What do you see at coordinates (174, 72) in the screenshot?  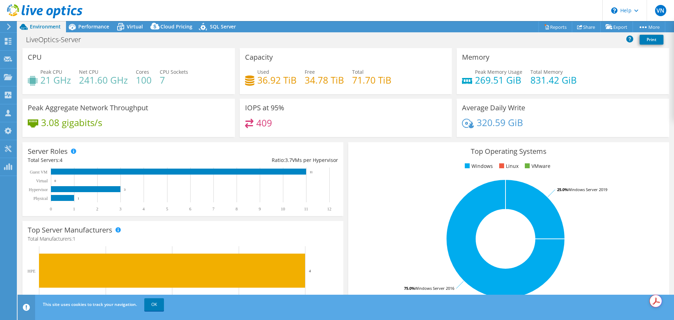 I see `span: CPU Sockets` at bounding box center [174, 72].